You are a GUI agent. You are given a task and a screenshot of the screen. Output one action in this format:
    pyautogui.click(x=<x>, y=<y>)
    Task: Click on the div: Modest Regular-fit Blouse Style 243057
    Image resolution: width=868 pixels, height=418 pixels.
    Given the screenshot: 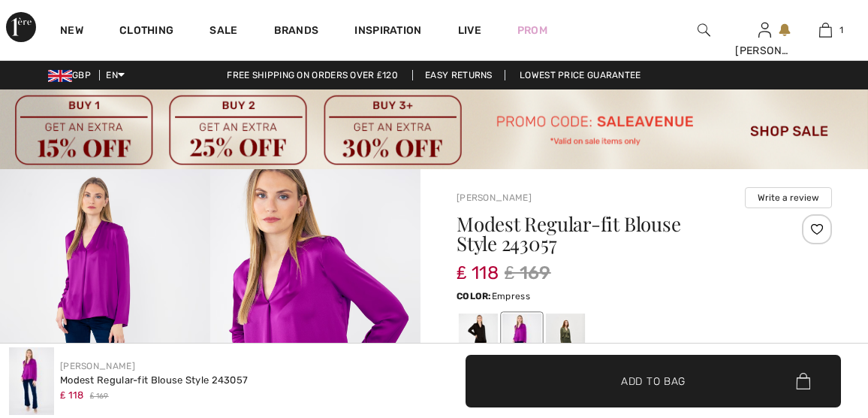 What is the action you would take?
    pyautogui.click(x=154, y=380)
    